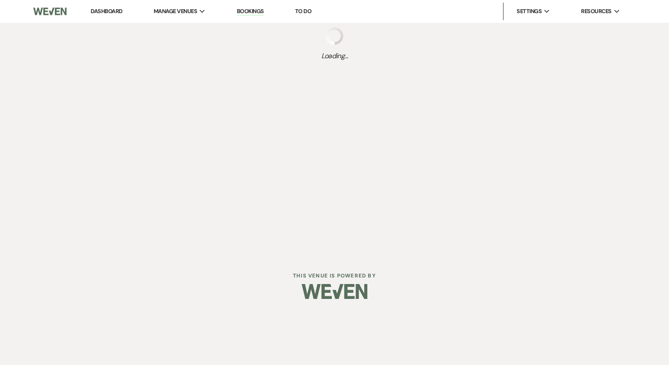  I want to click on span: Resources, so click(596, 11).